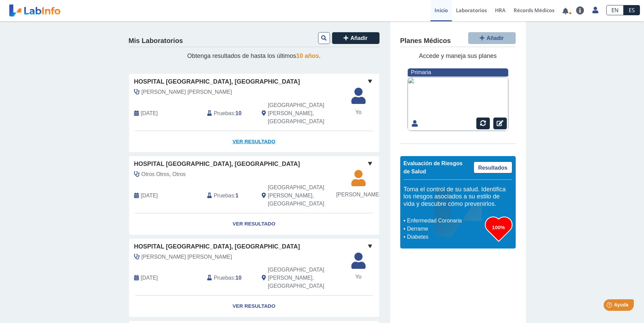 This screenshot has width=644, height=323. Describe the element at coordinates (433, 168) in the screenshot. I see `span: Evaluación de Riesgos de Salud` at that location.